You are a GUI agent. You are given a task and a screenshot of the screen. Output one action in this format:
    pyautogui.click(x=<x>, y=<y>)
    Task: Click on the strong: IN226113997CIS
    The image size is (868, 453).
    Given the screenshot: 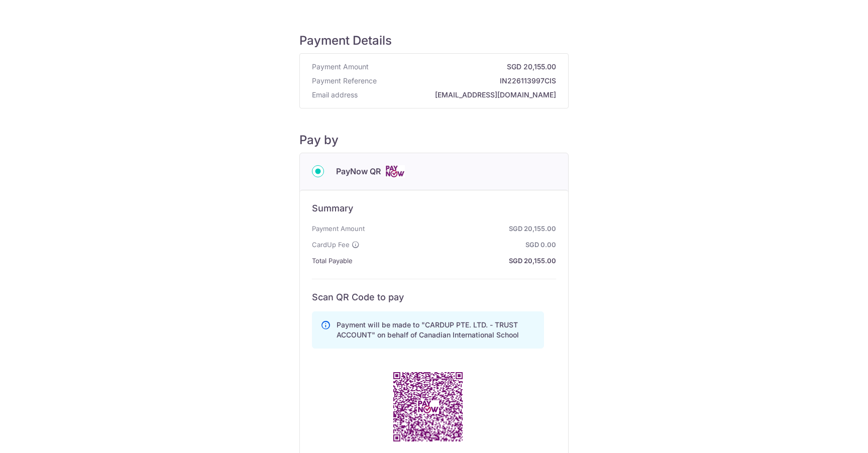 What is the action you would take?
    pyautogui.click(x=469, y=81)
    